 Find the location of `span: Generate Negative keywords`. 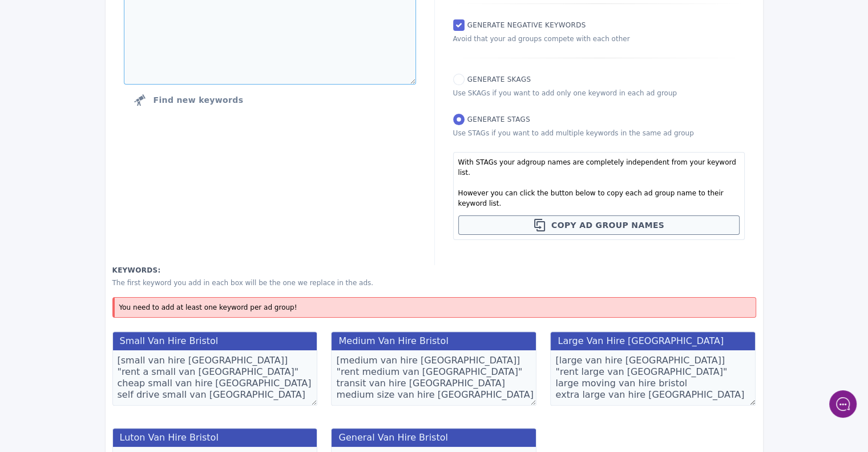

span: Generate Negative keywords is located at coordinates (527, 25).